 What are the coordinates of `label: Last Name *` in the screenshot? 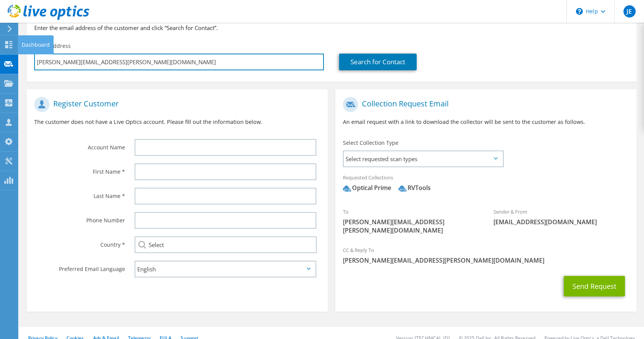 It's located at (80, 194).